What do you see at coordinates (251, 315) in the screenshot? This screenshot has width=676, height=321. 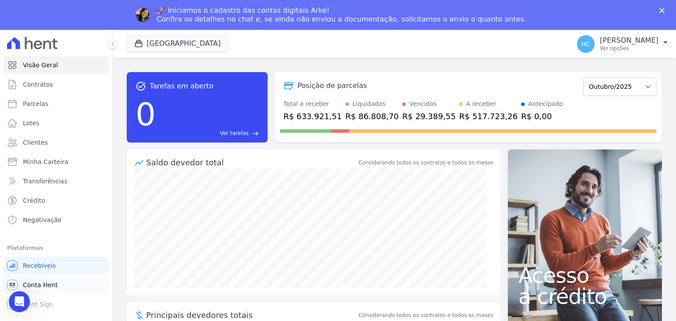 I see `span: Principais devedores totais` at bounding box center [251, 315].